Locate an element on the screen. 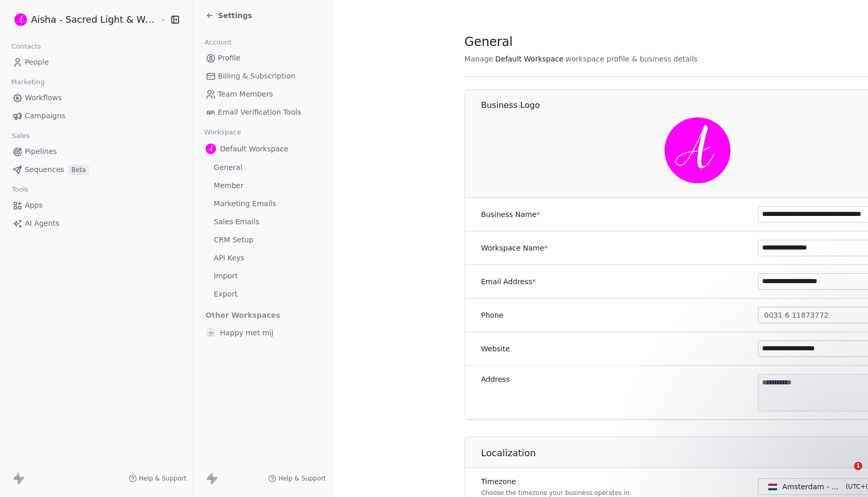 The image size is (868, 497). span: Account is located at coordinates (218, 43).